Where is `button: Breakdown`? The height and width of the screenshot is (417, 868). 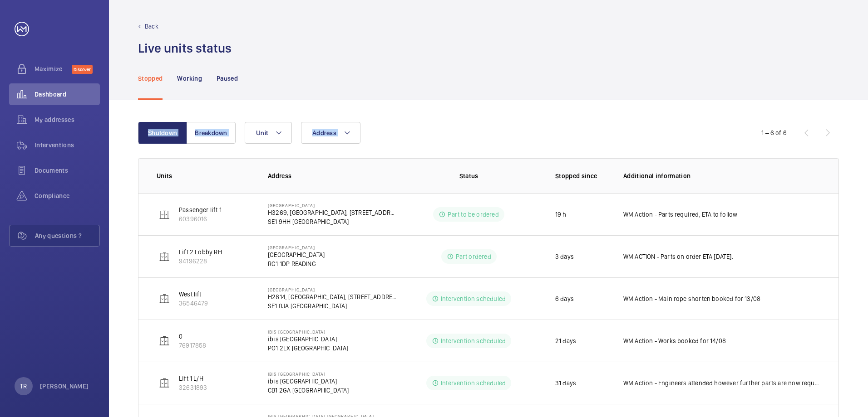 button: Breakdown is located at coordinates (211, 133).